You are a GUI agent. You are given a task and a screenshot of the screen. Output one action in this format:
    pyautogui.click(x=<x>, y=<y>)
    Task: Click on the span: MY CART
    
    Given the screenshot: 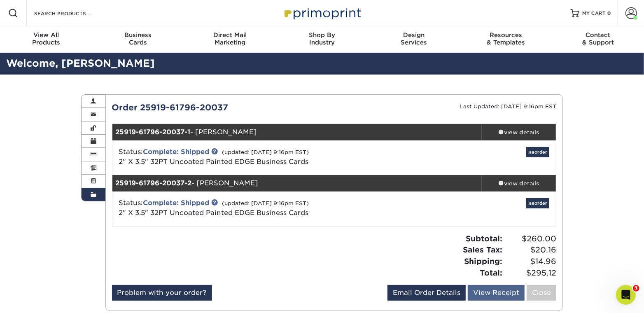 What is the action you would take?
    pyautogui.click(x=594, y=13)
    